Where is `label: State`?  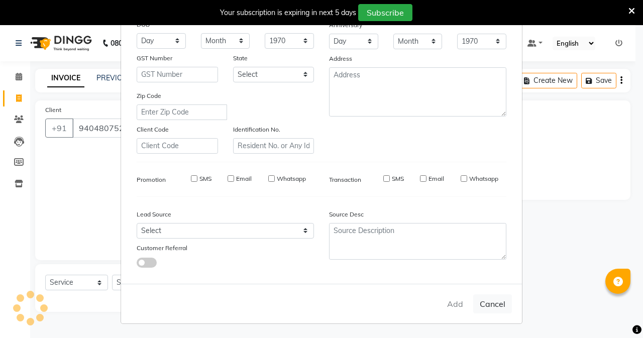 label: State is located at coordinates (240, 58).